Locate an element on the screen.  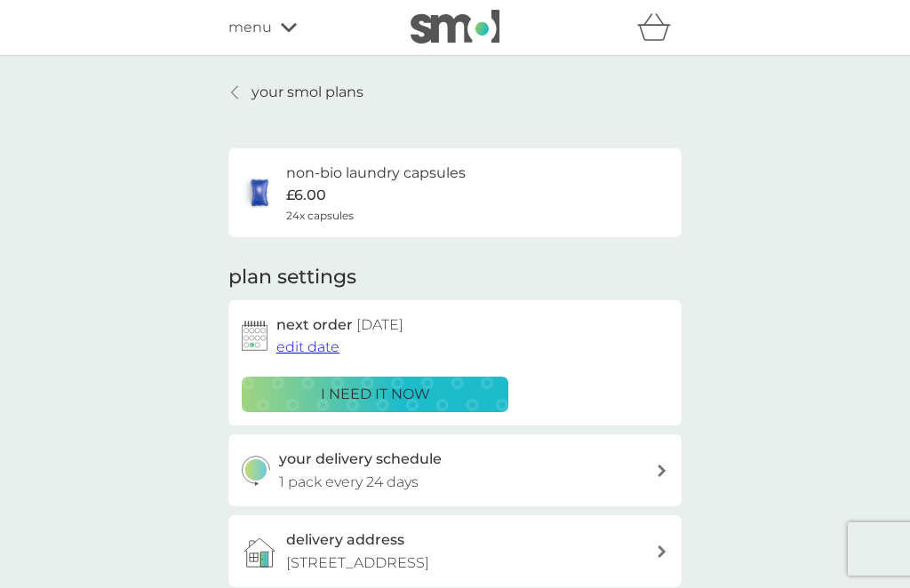
img: smol is located at coordinates (455, 27).